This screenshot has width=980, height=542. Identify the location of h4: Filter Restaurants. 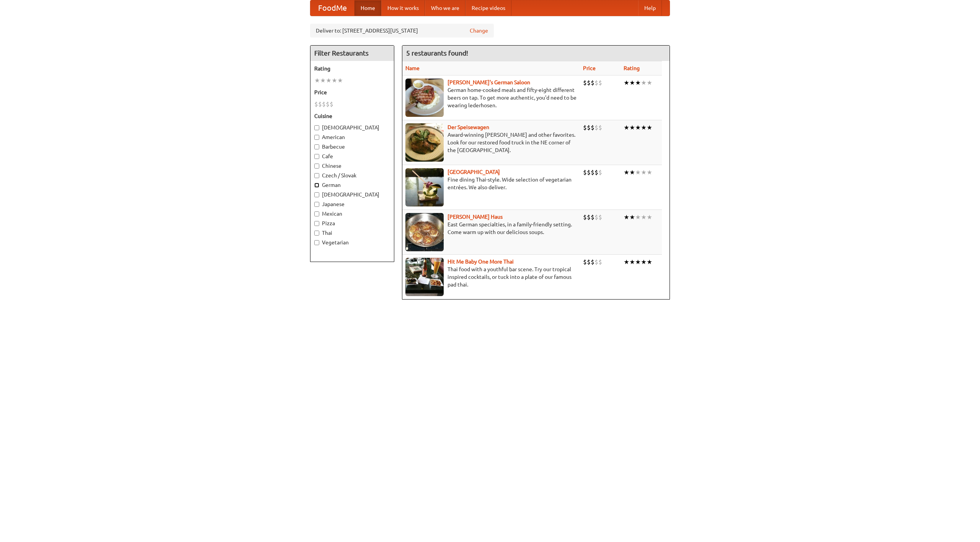
(352, 54).